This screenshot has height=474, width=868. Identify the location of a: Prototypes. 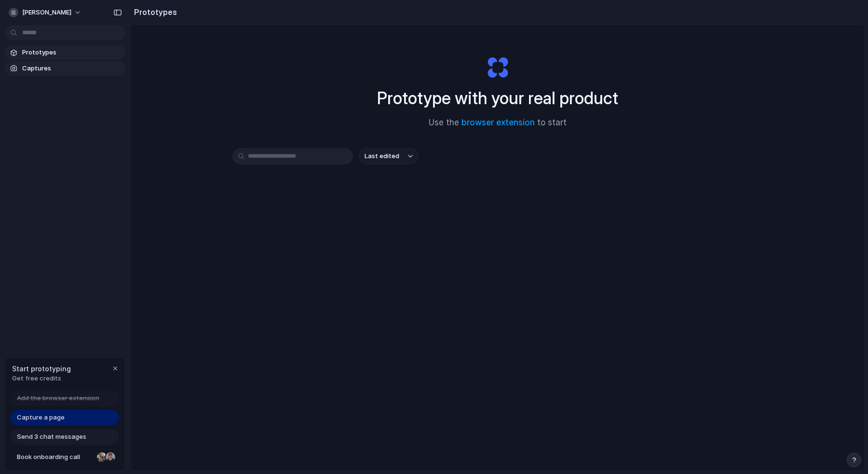
(65, 53).